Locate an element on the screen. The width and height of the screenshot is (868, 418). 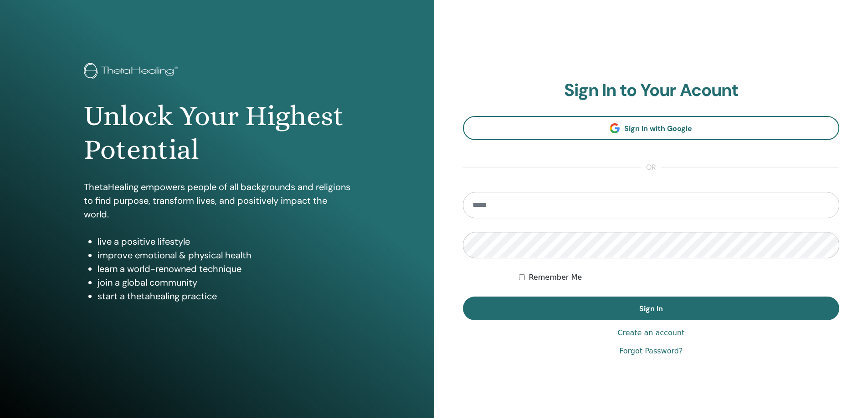
p: ThetaHealing empowers people of all backgrounds and religions to find purpose, transform lives, a... is located at coordinates (217, 201).